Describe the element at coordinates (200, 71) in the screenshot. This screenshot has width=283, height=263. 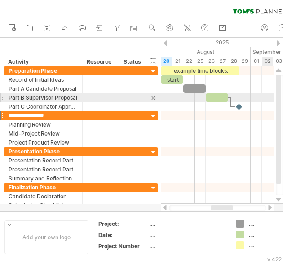
I see `div: example time blocks:` at that location.